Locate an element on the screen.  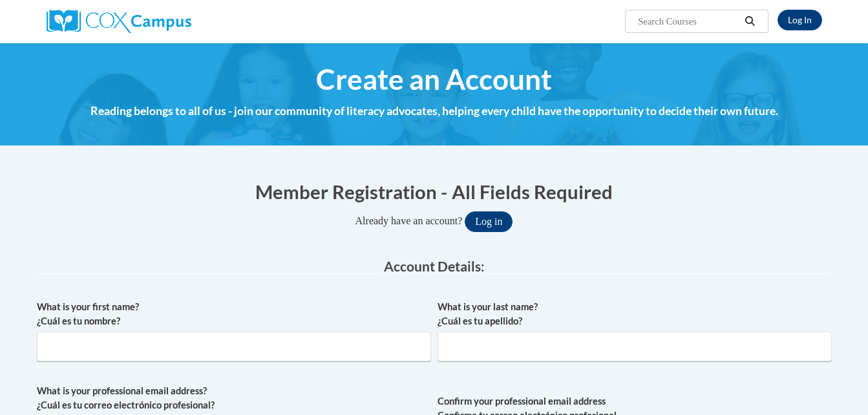
h4: Reading belongs to all of us - join our community of literacy advocates, helping every child have... is located at coordinates (435, 111).